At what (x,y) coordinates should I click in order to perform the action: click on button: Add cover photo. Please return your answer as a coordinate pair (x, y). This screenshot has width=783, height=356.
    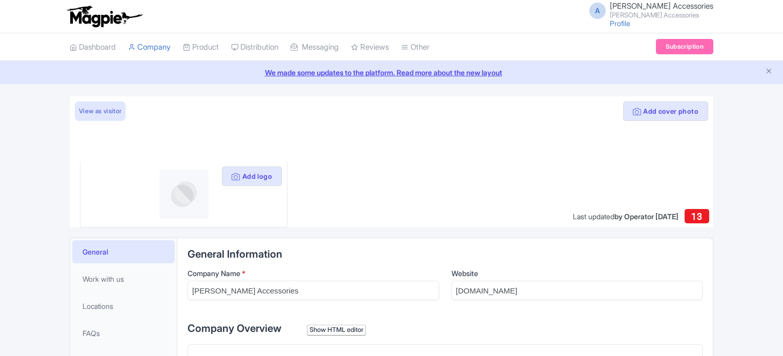
    Looking at the image, I should click on (666, 111).